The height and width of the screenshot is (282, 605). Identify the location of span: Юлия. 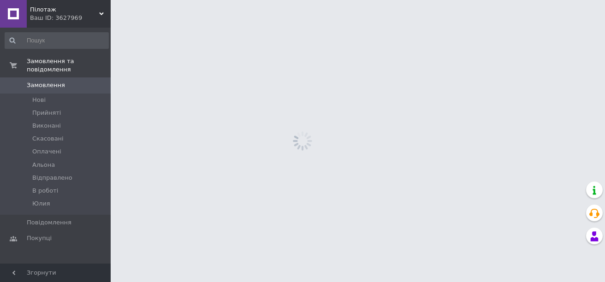
(41, 204).